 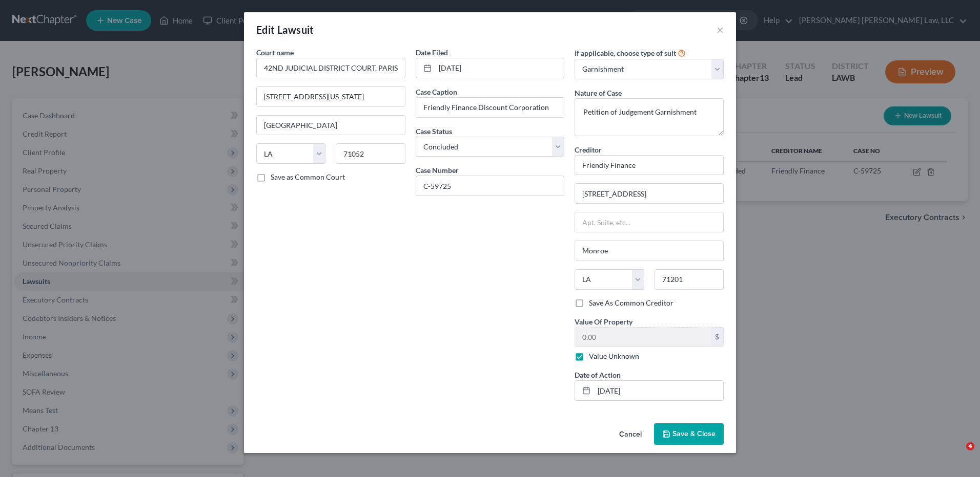 What do you see at coordinates (603, 321) in the screenshot?
I see `label: Value Of Property` at bounding box center [603, 321].